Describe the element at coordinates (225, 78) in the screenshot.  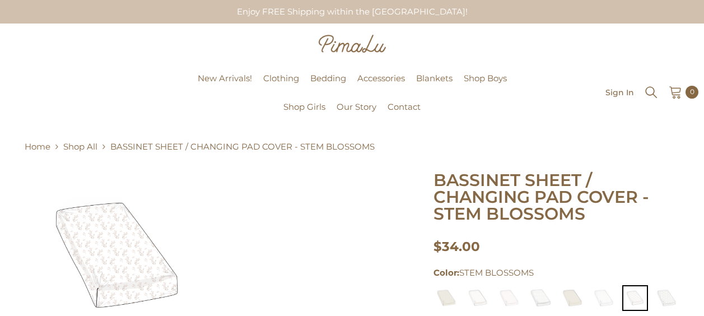
I see `span: New Arrivals!` at that location.